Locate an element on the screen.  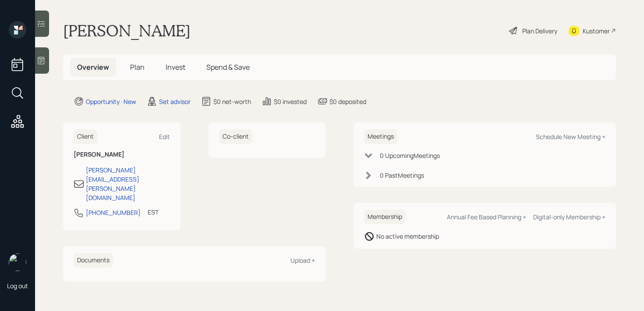
div: Schedule New Meeting + is located at coordinates (570, 136).